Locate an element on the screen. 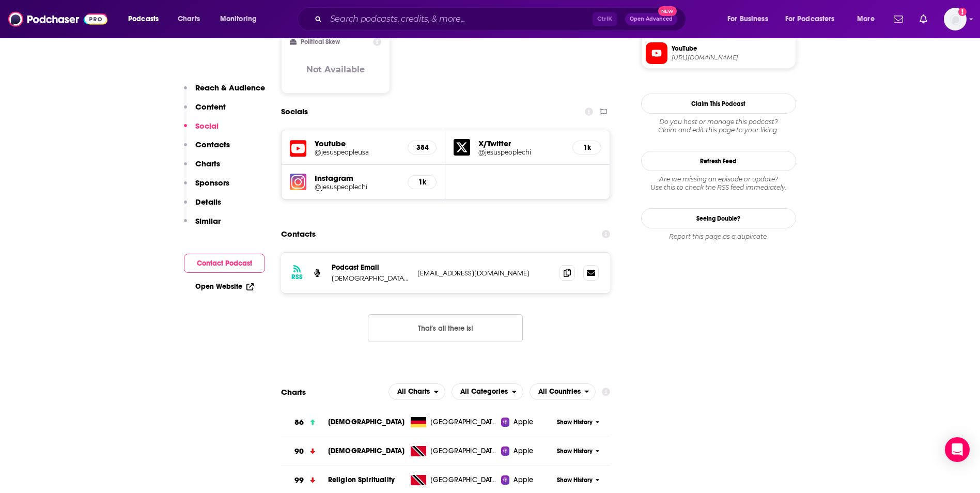 The image size is (980, 493). p: Podcast Email is located at coordinates (371, 267).